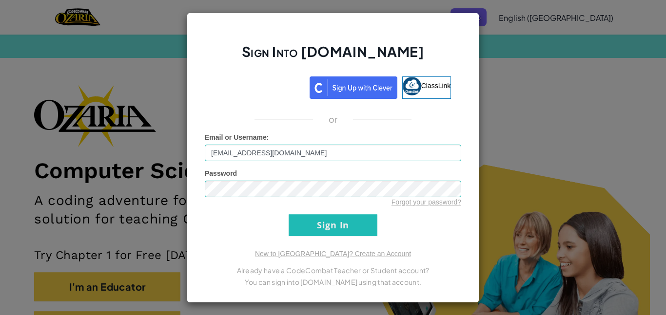 The height and width of the screenshot is (315, 666). Describe the element at coordinates (333, 225) in the screenshot. I see `input: Sign In` at that location.